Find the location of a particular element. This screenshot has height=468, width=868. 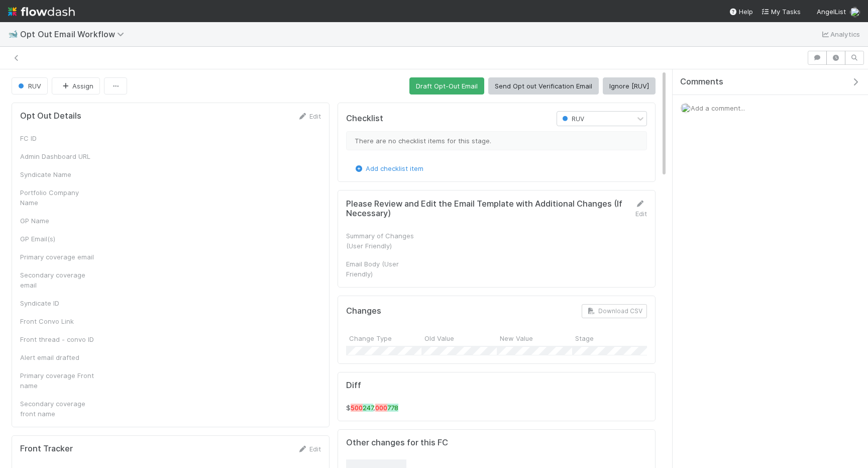

div: Old Value is located at coordinates (459, 338).